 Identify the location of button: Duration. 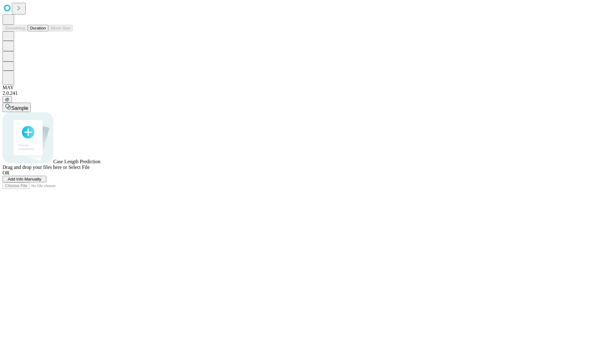
(38, 28).